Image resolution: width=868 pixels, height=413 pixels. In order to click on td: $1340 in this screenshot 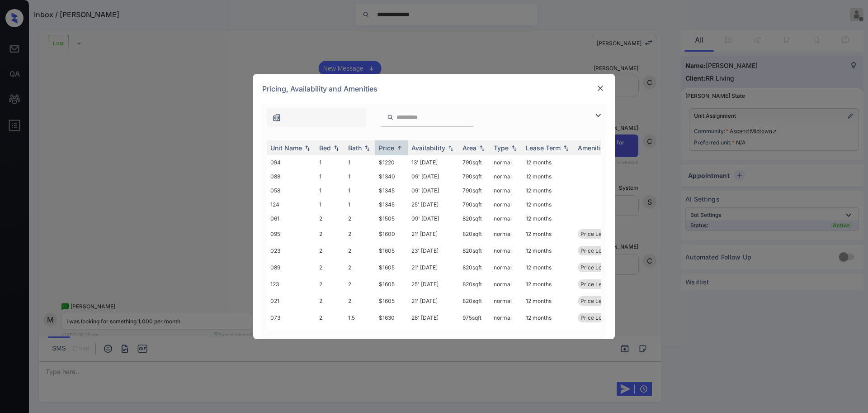, I will do `click(392, 176)`.